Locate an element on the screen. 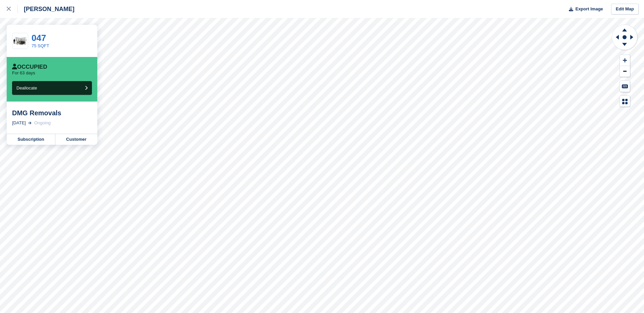 The image size is (644, 313). a: Customer is located at coordinates (76, 139).